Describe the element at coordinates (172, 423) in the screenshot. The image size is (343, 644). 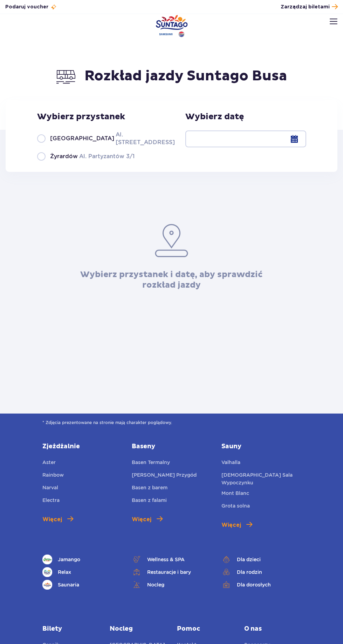
I see `span: * Zdjęcia prezentowane na stronie mają charakter poglądowy.` at that location.